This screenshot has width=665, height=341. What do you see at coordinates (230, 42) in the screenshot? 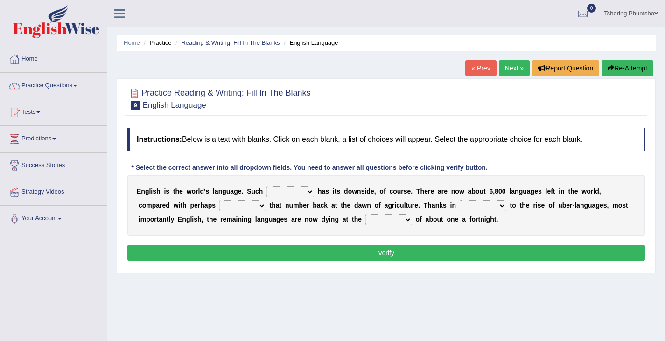
I see `a: Reading & Writing: Fill In The Blanks` at bounding box center [230, 42].